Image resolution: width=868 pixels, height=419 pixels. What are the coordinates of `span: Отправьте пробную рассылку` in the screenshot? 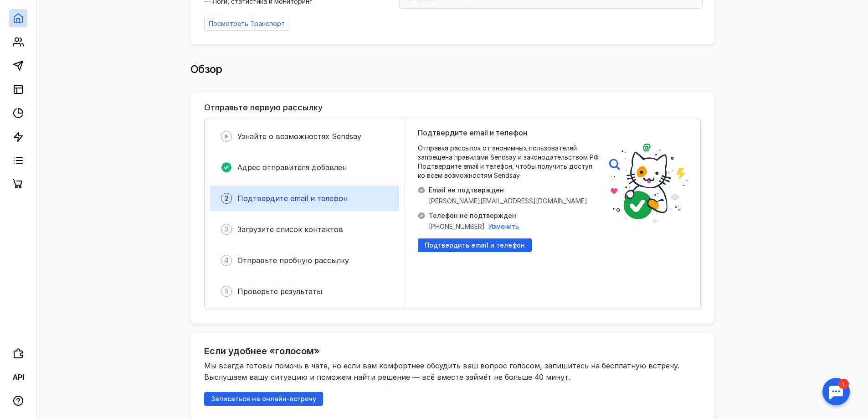 It's located at (293, 261).